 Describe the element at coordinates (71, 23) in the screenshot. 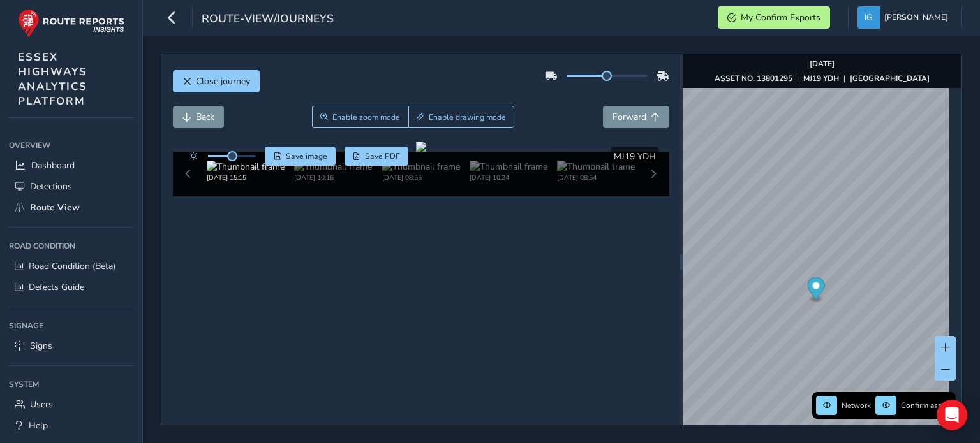

I see `img: rr logo` at that location.